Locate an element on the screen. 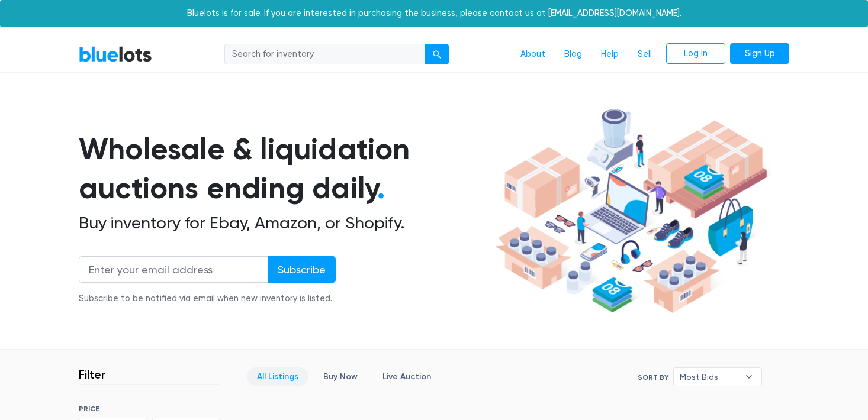 This screenshot has width=868, height=420. input: Enter your email address is located at coordinates (173, 269).